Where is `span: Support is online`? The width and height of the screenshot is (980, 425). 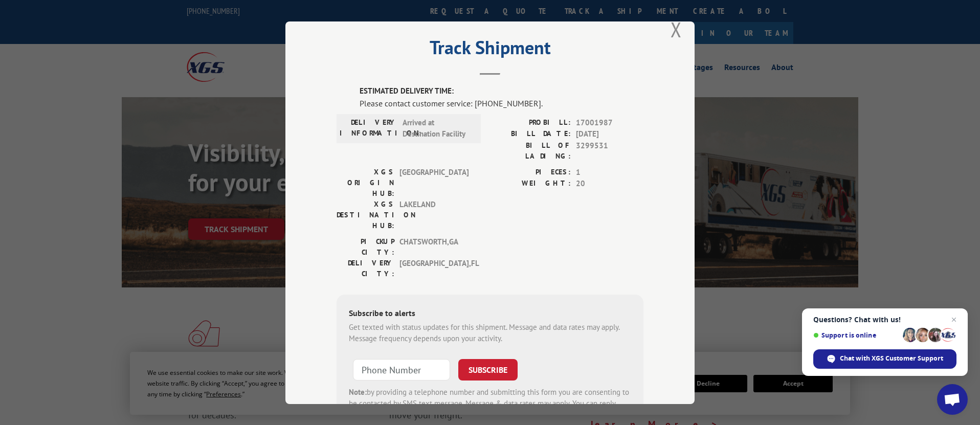
span: Support is online is located at coordinates (856, 335).